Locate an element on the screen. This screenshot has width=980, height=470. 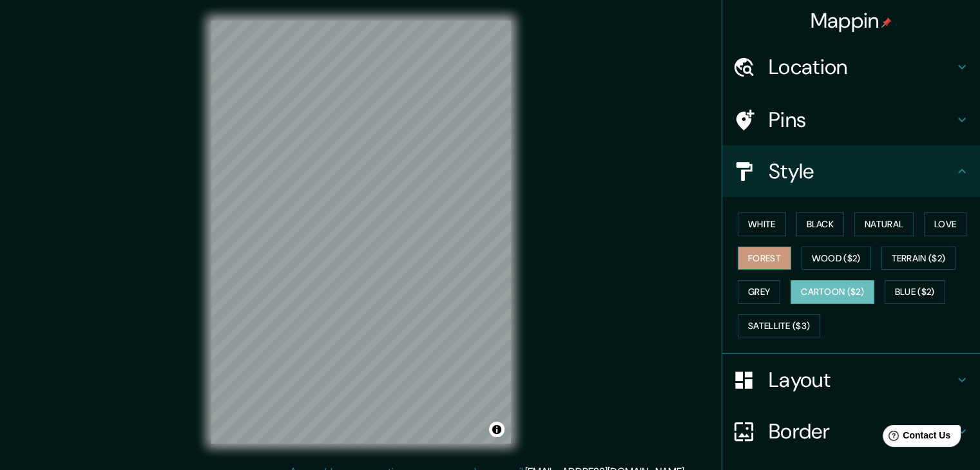
button: Satellite ($3) is located at coordinates (779, 326).